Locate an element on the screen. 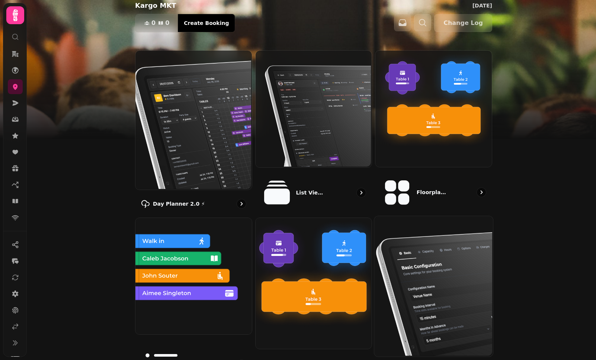 The image size is (596, 360). span: Change Log is located at coordinates (463, 23).